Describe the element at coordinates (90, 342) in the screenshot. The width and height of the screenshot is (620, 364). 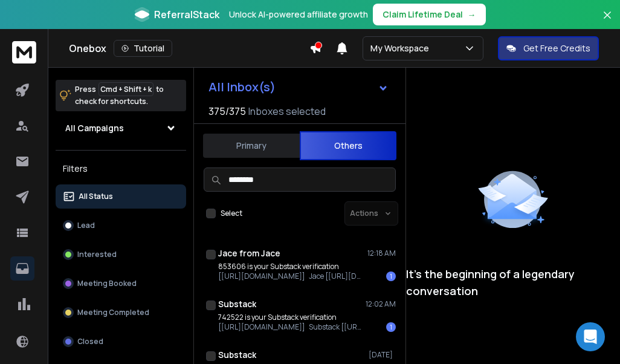
I see `p: Closed` at that location.